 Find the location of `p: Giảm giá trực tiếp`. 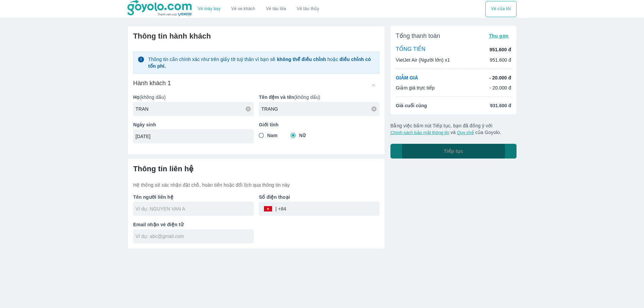

p: Giảm giá trực tiếp is located at coordinates (415, 88).